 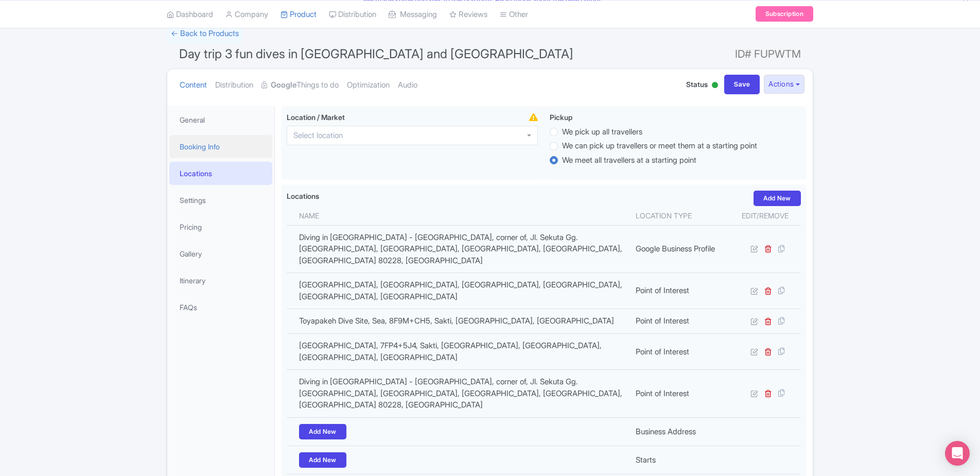 I want to click on input: Select location, so click(x=321, y=135).